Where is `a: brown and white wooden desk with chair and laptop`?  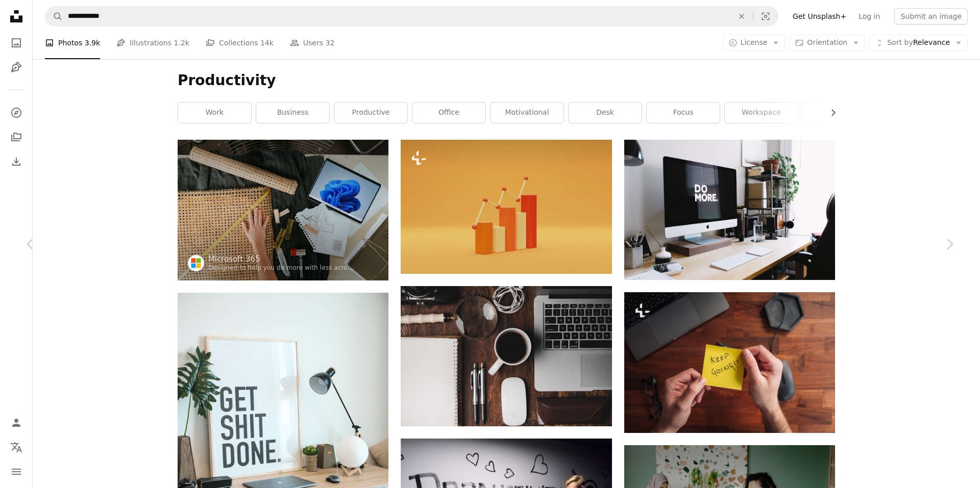 a: brown and white wooden desk with chair and laptop is located at coordinates (283, 451).